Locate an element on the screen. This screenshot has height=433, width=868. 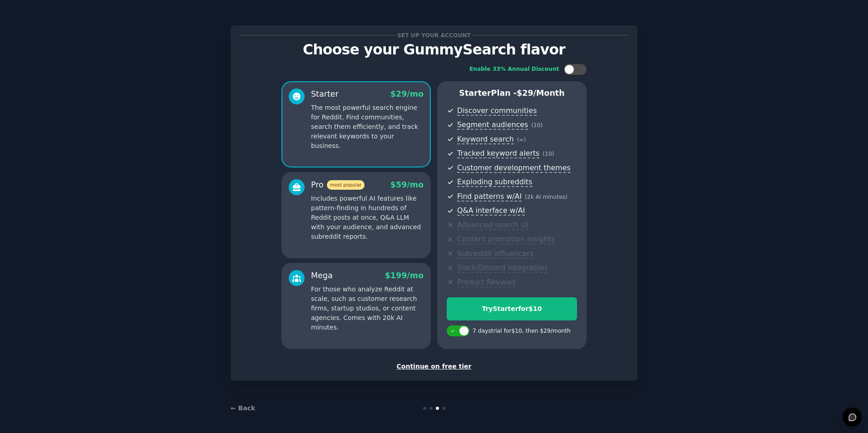
p: For those who analyze Reddit at scale, such as customer research firms, startup studios, or conte... is located at coordinates (367, 308).